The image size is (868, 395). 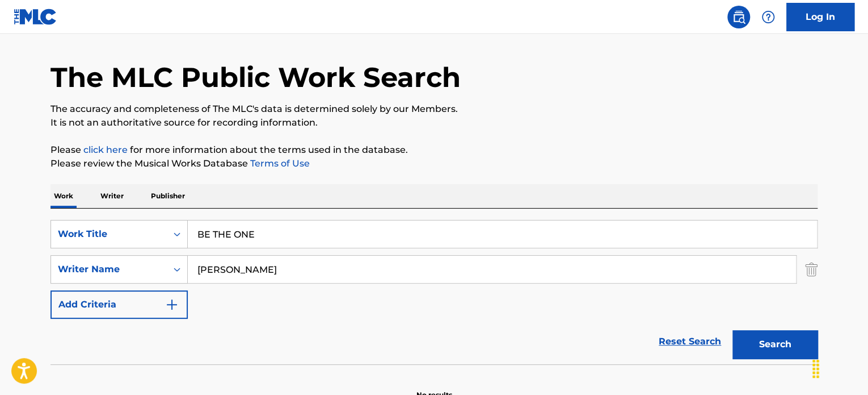 What do you see at coordinates (434, 109) in the screenshot?
I see `p: The accuracy and completeness of The MLC's data is determined solely by our Members.` at bounding box center [434, 109].